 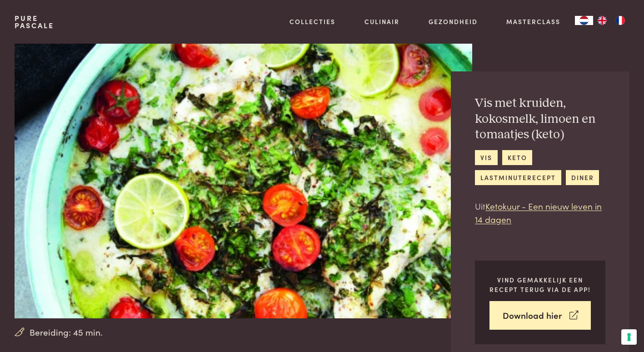 What do you see at coordinates (540, 119) in the screenshot?
I see `h2: Vis met kruiden, kokosmelk, limoen en tomaatjes (keto)` at bounding box center [540, 119].